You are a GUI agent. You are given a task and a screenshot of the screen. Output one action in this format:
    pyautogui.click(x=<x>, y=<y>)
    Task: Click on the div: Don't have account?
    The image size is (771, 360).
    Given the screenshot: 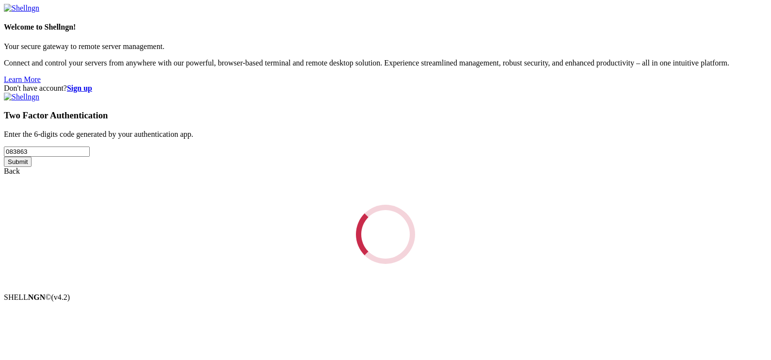 What is the action you would take?
    pyautogui.click(x=386, y=88)
    